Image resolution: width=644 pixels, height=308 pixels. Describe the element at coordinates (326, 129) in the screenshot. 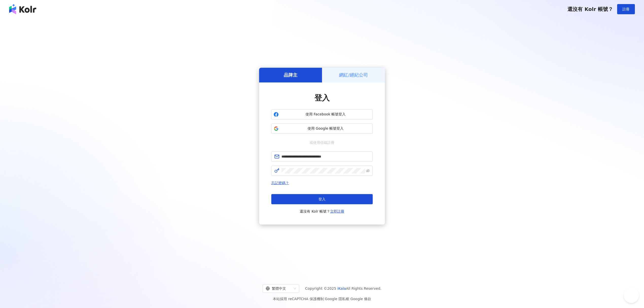

I see `span: 使用 Google 帳號登入` at that location.